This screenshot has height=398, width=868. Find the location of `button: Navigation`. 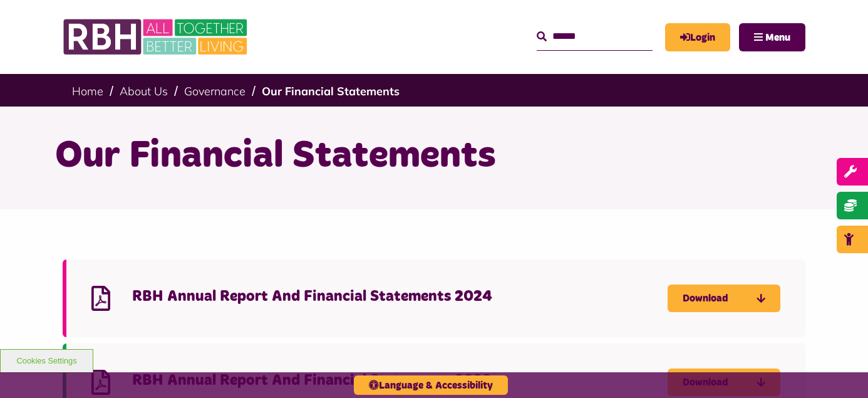

button: Navigation is located at coordinates (772, 37).